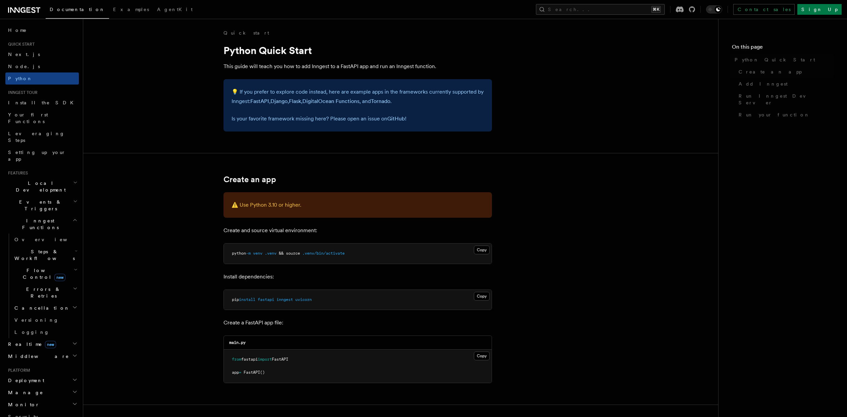 This screenshot has width=847, height=417. Describe the element at coordinates (600, 9) in the screenshot. I see `button: Search...⌘K` at that location.